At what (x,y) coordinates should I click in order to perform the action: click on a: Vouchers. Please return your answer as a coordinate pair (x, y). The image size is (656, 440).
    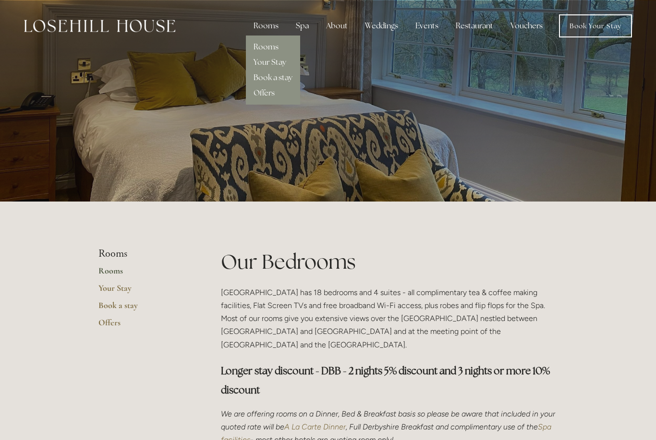
    Looking at the image, I should click on (526, 26).